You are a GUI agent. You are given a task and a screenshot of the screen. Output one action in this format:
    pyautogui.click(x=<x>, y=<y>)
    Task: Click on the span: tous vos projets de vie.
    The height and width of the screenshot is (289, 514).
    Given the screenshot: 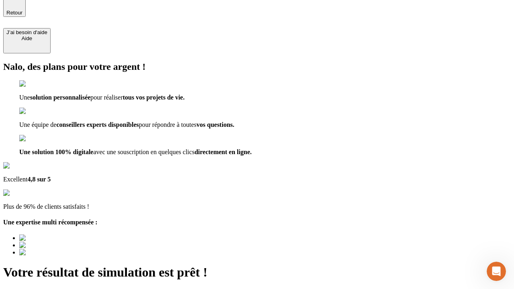 What is the action you would take?
    pyautogui.click(x=154, y=97)
    